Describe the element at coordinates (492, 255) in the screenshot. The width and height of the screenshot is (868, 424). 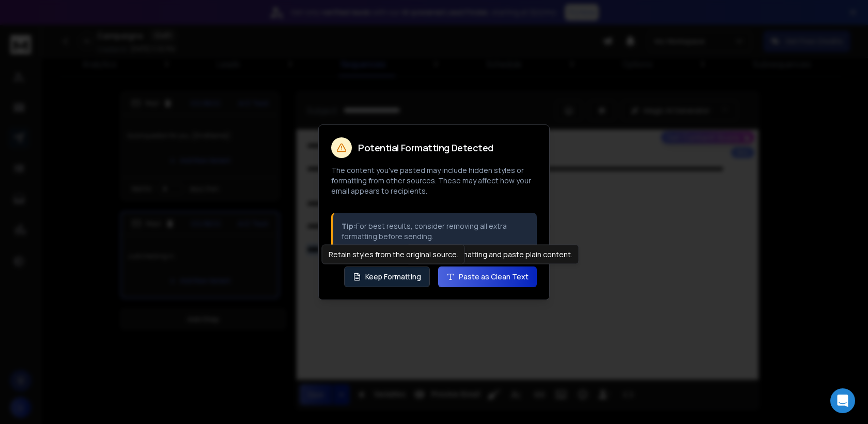
I see `div: Remove all formatting and paste plain content.` at that location.